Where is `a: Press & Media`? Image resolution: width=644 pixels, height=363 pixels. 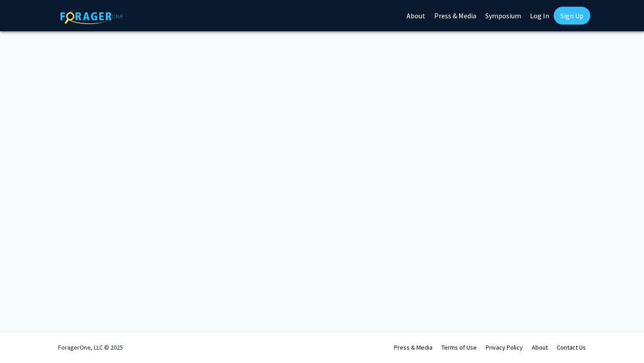 a: Press & Media is located at coordinates (413, 347).